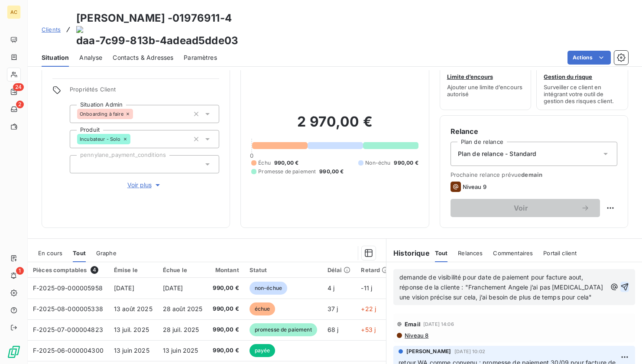 The width and height of the screenshot is (642, 364). Describe the element at coordinates (560, 253) in the screenshot. I see `span: Portail client` at that location.